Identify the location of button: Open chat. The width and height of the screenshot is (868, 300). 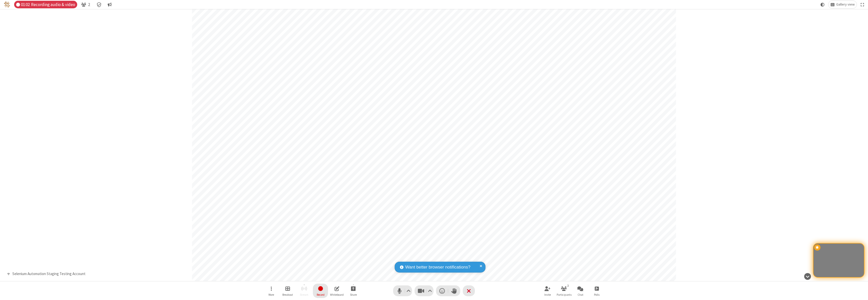
(580, 291).